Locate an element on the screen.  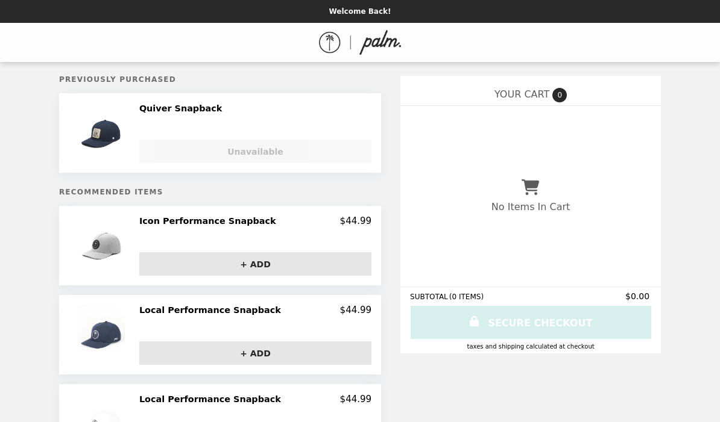
h2: Icon Performance Snapback is located at coordinates (210, 221).